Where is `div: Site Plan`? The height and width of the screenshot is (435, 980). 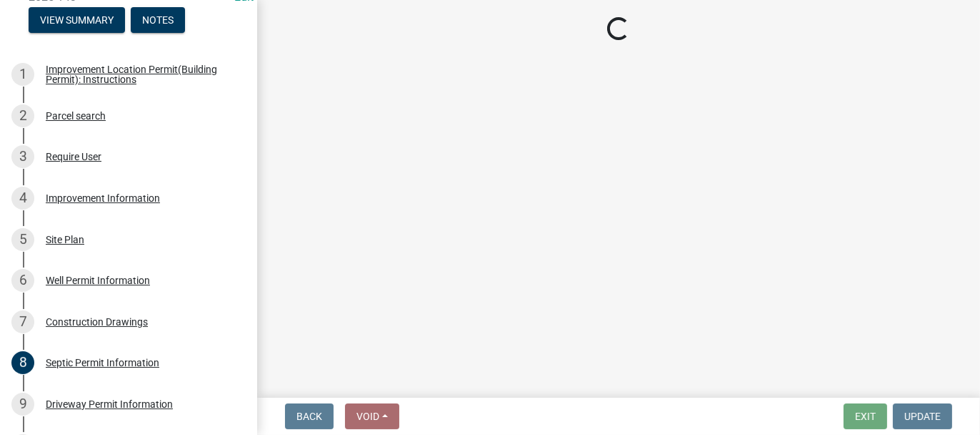
div: Site Plan is located at coordinates (65, 239).